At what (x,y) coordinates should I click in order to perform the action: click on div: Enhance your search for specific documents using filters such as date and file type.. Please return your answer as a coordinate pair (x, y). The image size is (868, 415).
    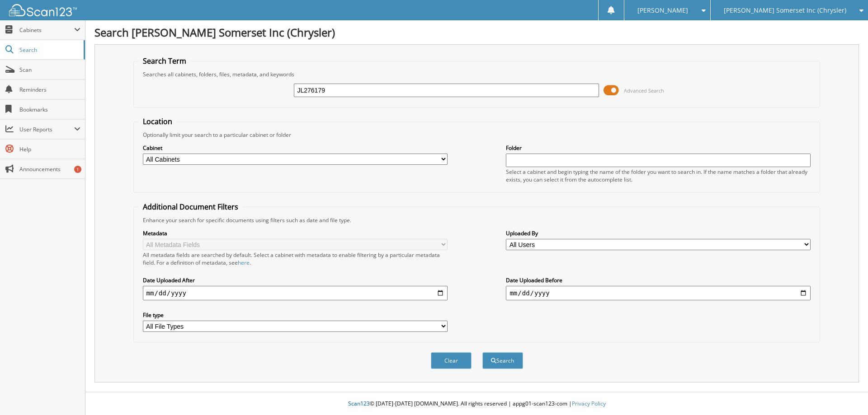
    Looking at the image, I should click on (477, 220).